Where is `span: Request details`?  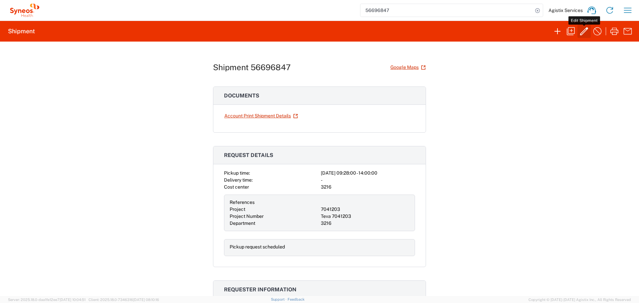 span: Request details is located at coordinates (249, 155).